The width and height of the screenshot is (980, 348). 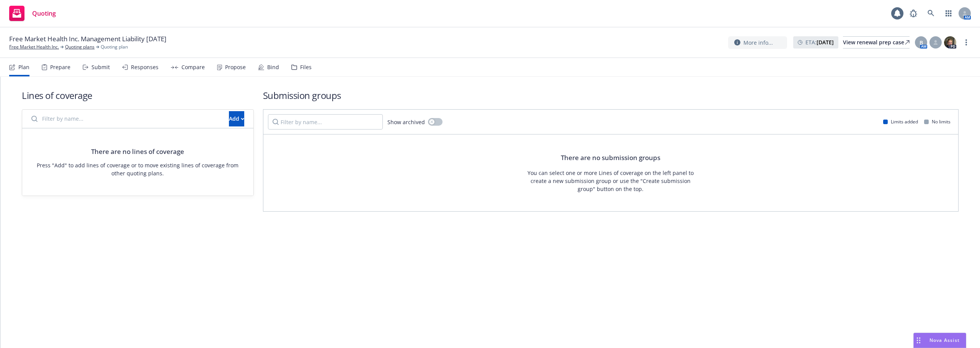 What do you see at coordinates (819, 42) in the screenshot?
I see `span: ETA :` at bounding box center [819, 42].